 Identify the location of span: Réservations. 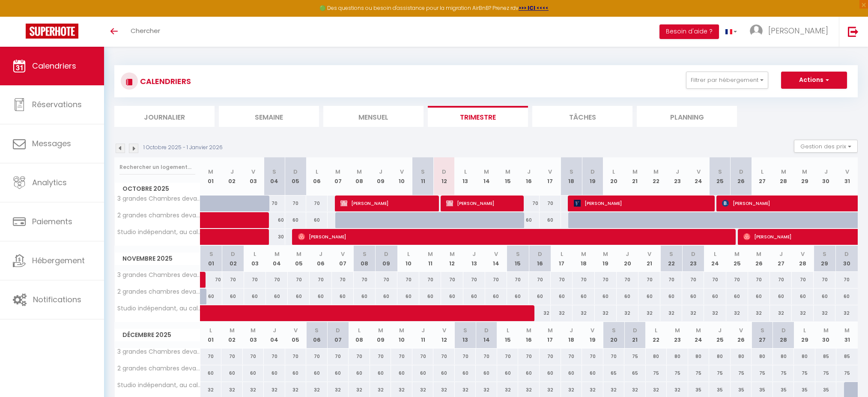
(57, 104).